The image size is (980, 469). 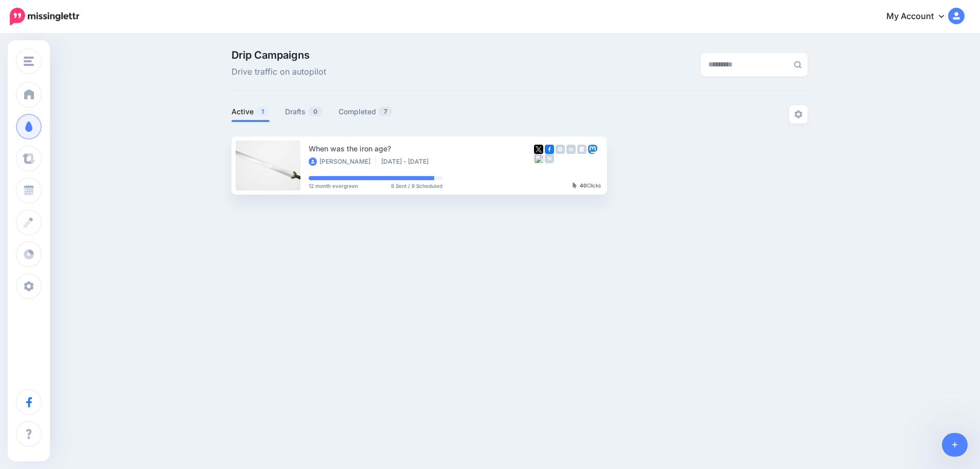 What do you see at coordinates (798, 115) in the screenshot?
I see `img: settings-grey.png` at bounding box center [798, 115].